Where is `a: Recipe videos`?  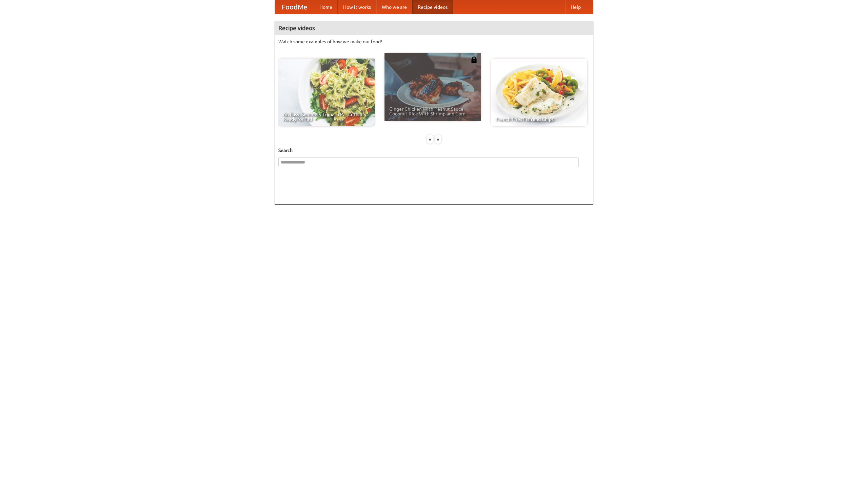
a: Recipe videos is located at coordinates (433, 7).